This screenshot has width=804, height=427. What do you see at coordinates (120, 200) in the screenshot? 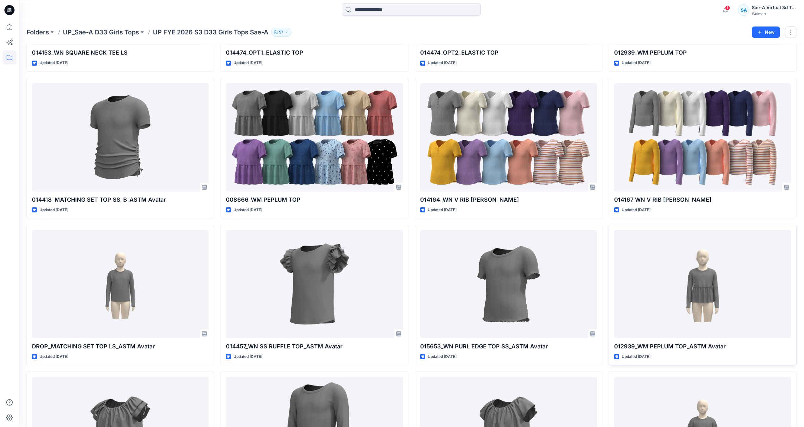
I see `p: 014418_MATCHING SET TOP SS_B_ASTM Avatar` at bounding box center [120, 200].